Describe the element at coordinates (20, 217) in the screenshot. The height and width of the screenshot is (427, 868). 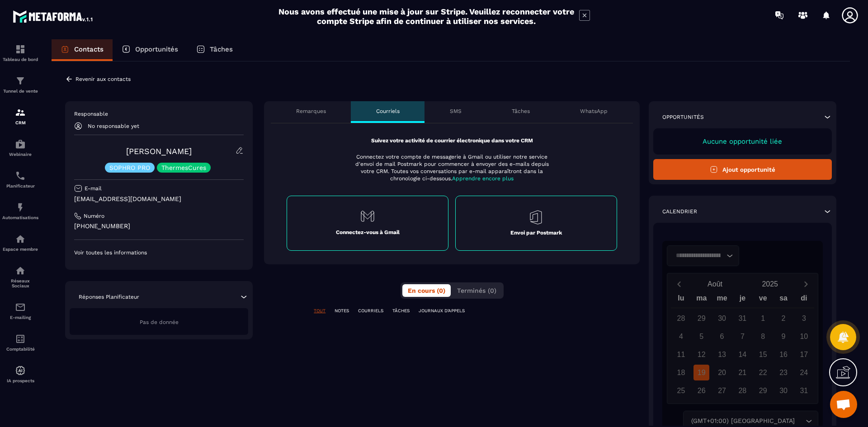
I see `p: Automatisations` at that location.